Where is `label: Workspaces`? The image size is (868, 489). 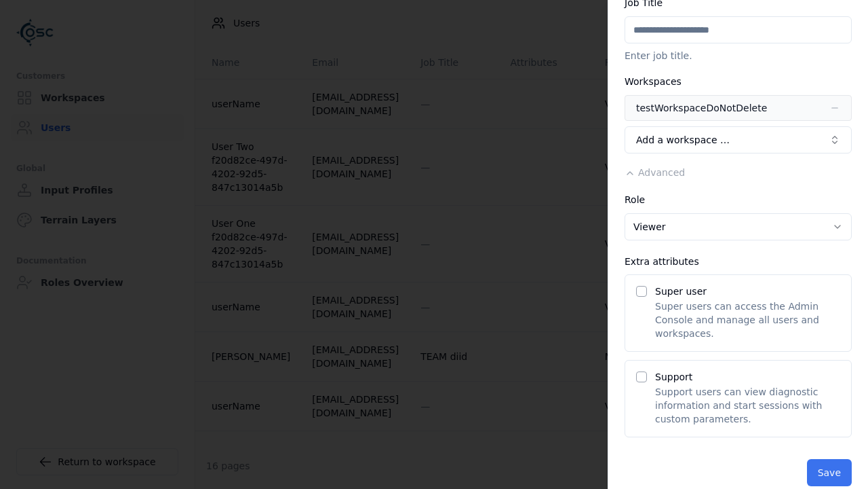 label: Workspaces is located at coordinates (653, 81).